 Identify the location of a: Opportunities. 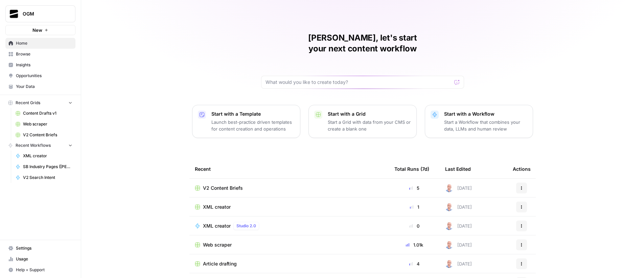
(40, 76).